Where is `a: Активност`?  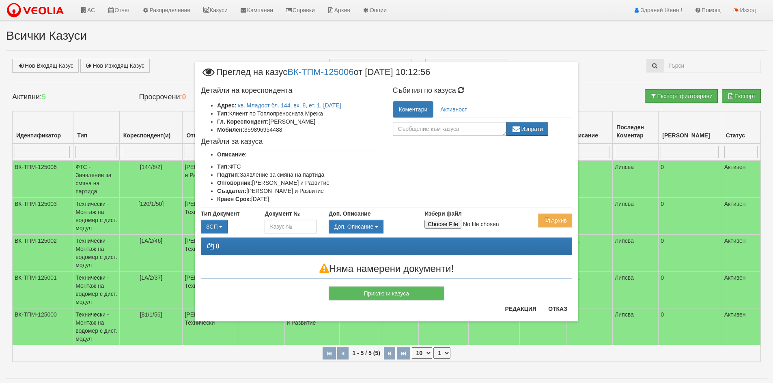
a: Активност is located at coordinates (454, 110).